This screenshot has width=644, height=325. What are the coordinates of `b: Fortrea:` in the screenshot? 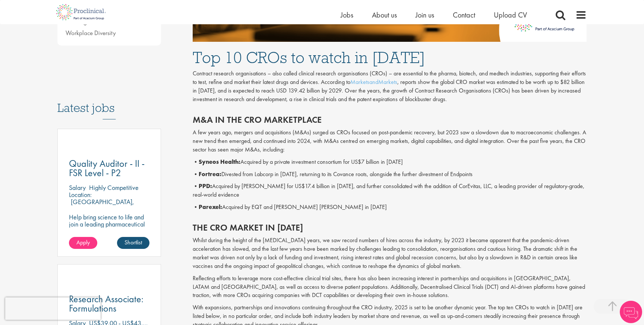 It's located at (210, 174).